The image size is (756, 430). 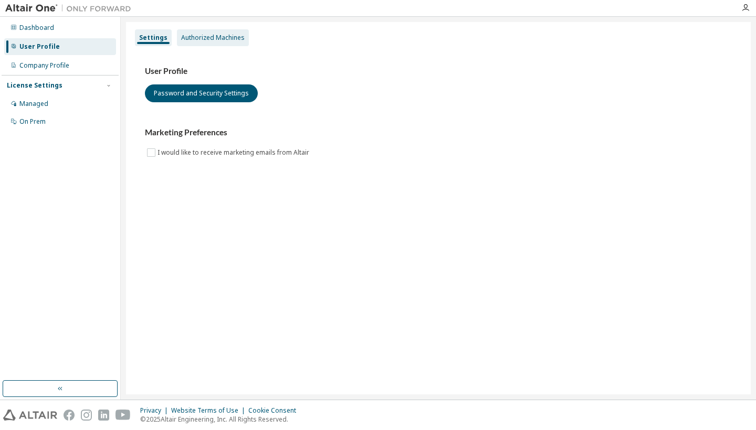 I want to click on img: youtube.svg, so click(x=123, y=415).